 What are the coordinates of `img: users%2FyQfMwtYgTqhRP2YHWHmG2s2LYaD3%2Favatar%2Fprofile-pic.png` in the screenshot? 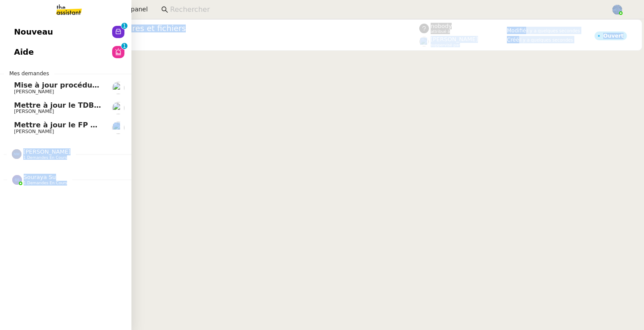 It's located at (424, 42).